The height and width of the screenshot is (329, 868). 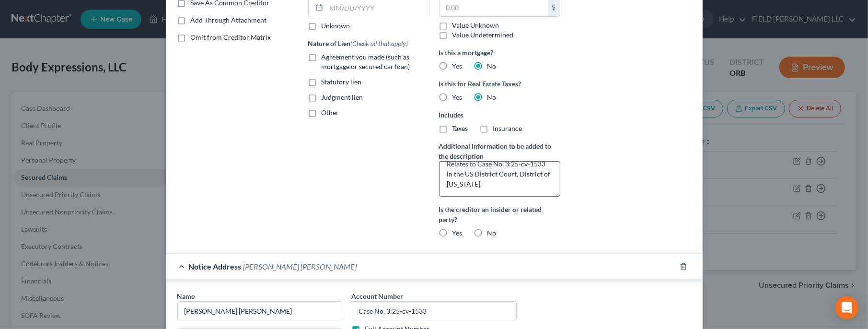 I want to click on label: Is this for Real Estate Taxes?, so click(x=500, y=83).